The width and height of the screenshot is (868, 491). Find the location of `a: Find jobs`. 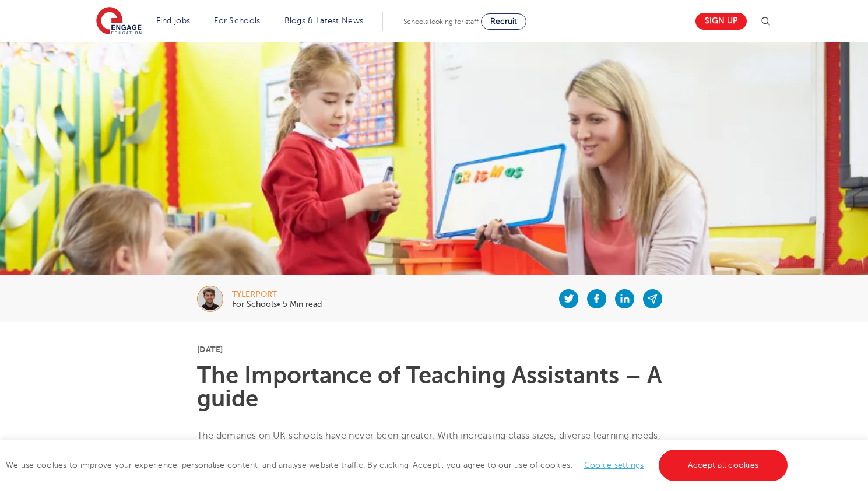

a: Find jobs is located at coordinates (173, 20).